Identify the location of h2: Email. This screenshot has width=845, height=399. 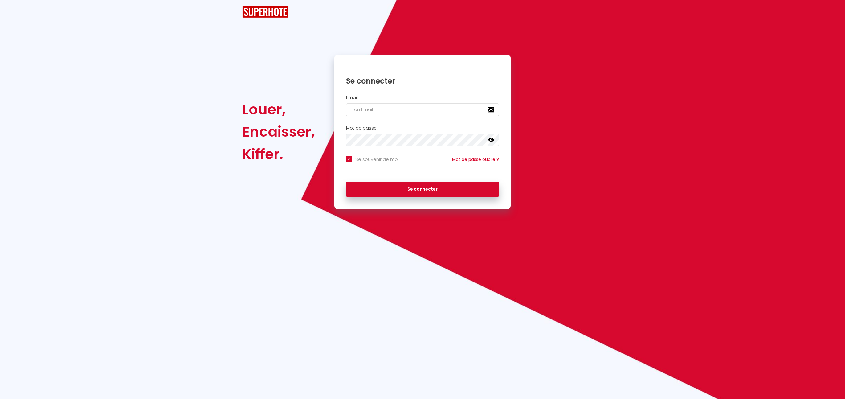
(423, 97).